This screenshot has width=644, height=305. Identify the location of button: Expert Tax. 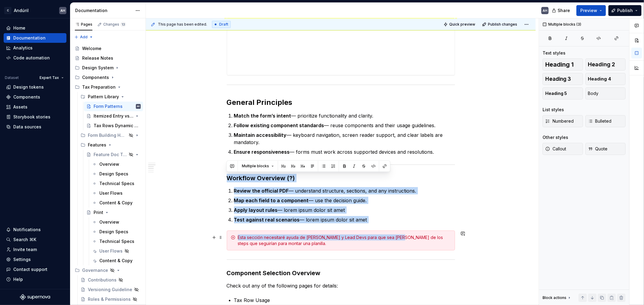
(52, 78).